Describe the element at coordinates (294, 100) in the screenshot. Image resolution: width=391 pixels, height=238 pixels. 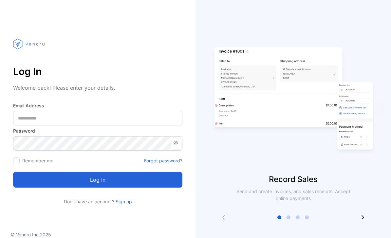
I see `img: slider image` at that location.